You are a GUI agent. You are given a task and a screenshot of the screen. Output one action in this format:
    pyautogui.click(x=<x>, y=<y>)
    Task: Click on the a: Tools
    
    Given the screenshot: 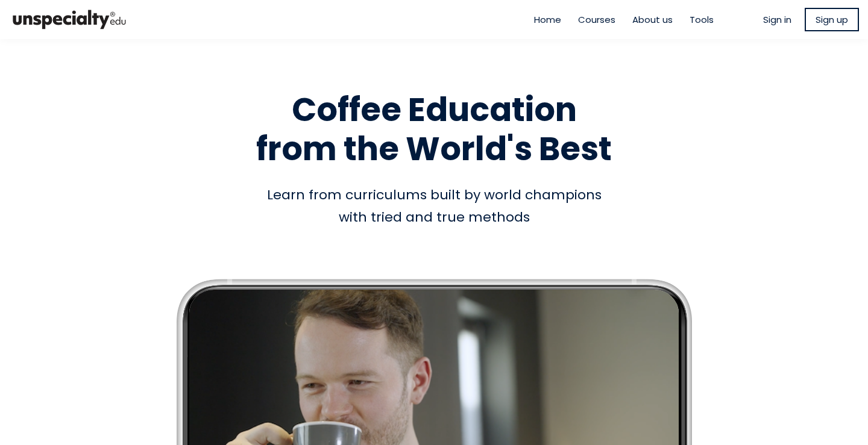 What is the action you would take?
    pyautogui.click(x=702, y=20)
    